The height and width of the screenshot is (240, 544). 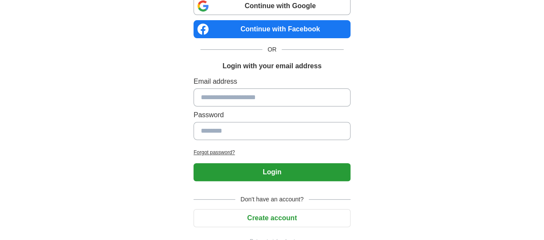 What do you see at coordinates (272, 218) in the screenshot?
I see `button: Create account` at bounding box center [272, 218].